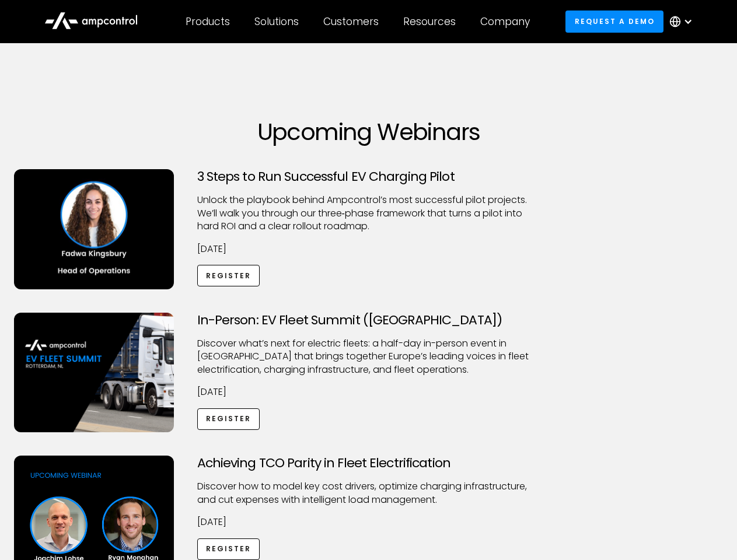  I want to click on div: Company, so click(505, 22).